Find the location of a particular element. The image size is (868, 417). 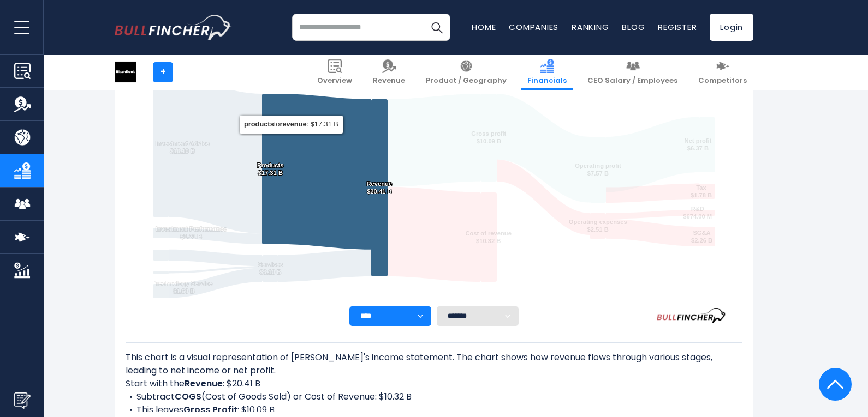

li: This leaves : $10.09 B is located at coordinates (434, 410).